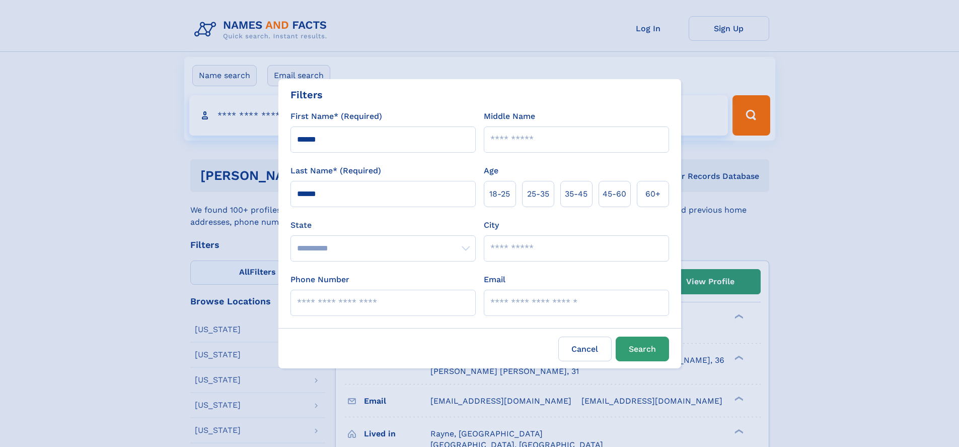  I want to click on label: City, so click(491, 225).